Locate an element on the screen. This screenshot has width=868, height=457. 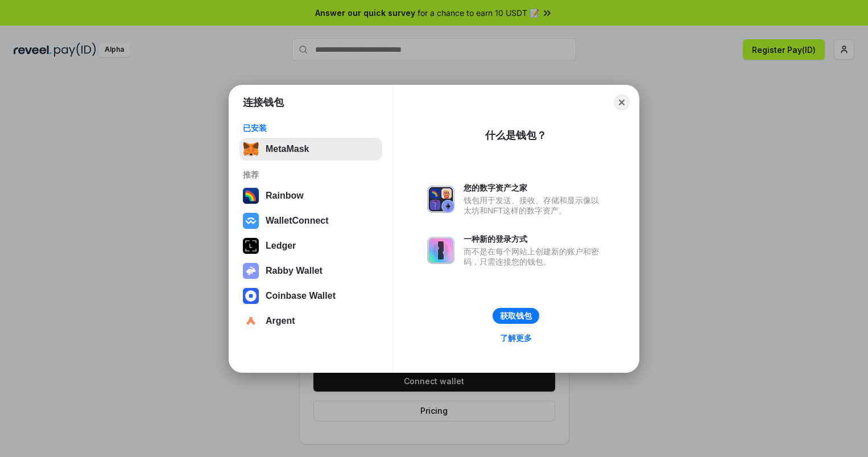
button: Ledger is located at coordinates (310, 246).